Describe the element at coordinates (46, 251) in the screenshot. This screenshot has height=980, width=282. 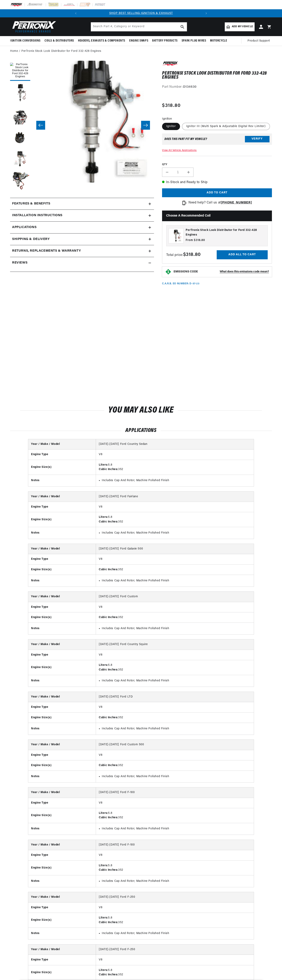
I see `h2: Returns, Replacements & Warranty` at that location.